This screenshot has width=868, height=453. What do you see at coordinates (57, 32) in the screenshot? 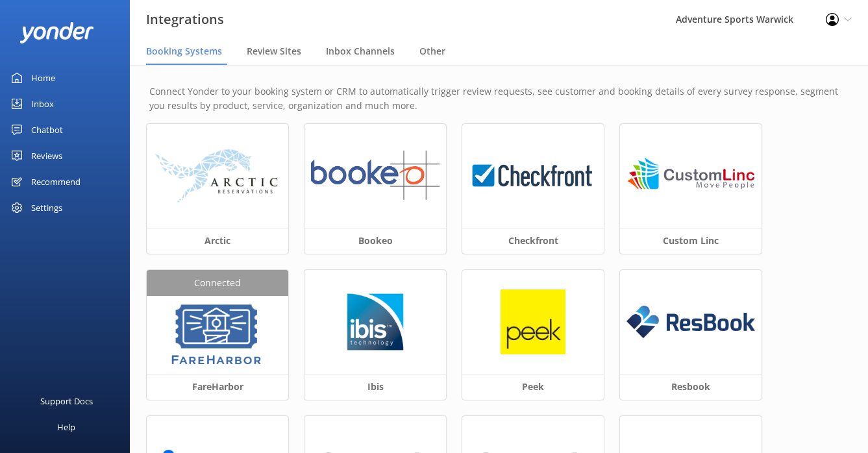
I see `img: yonder-white-logo.png` at bounding box center [57, 32].